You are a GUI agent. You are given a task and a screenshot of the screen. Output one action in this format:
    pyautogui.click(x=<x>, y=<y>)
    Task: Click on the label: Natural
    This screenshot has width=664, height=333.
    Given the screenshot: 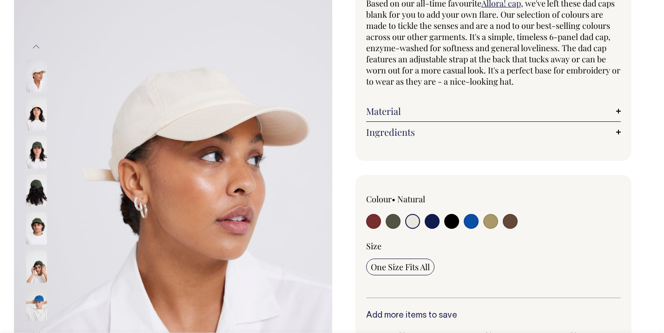 What is the action you would take?
    pyautogui.click(x=411, y=199)
    